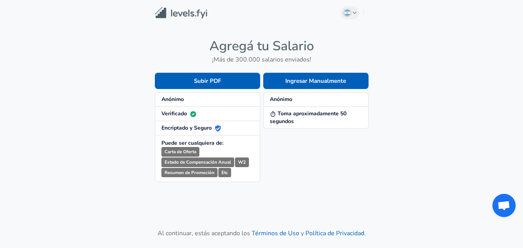 The width and height of the screenshot is (523, 248). What do you see at coordinates (262, 60) in the screenshot?
I see `h6: ¡Más de 300.000 salarios enviados!` at bounding box center [262, 60].